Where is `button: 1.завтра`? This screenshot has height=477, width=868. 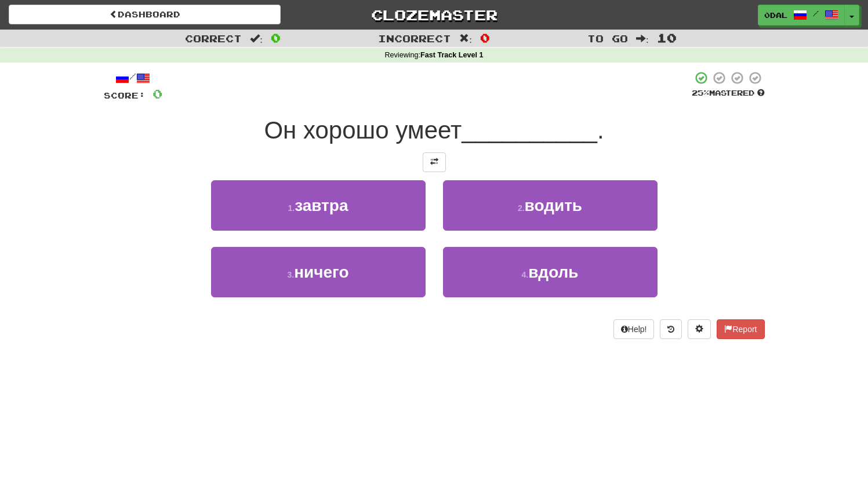
button: 1.завтра is located at coordinates (318, 205).